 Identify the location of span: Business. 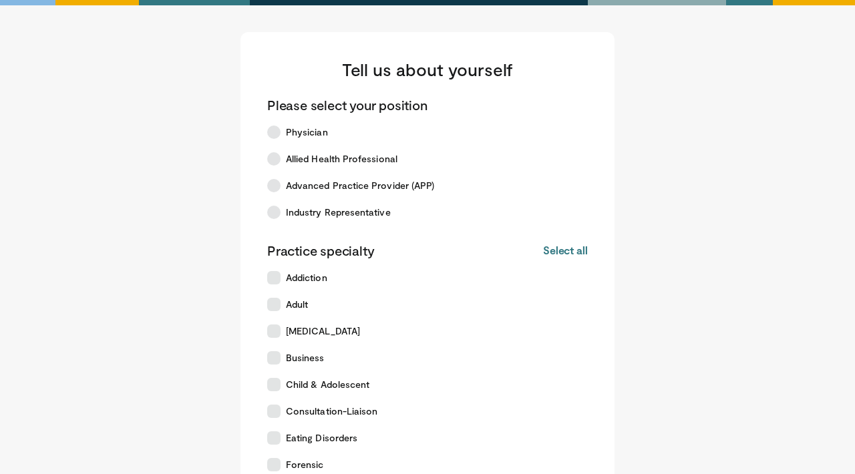
(305, 358).